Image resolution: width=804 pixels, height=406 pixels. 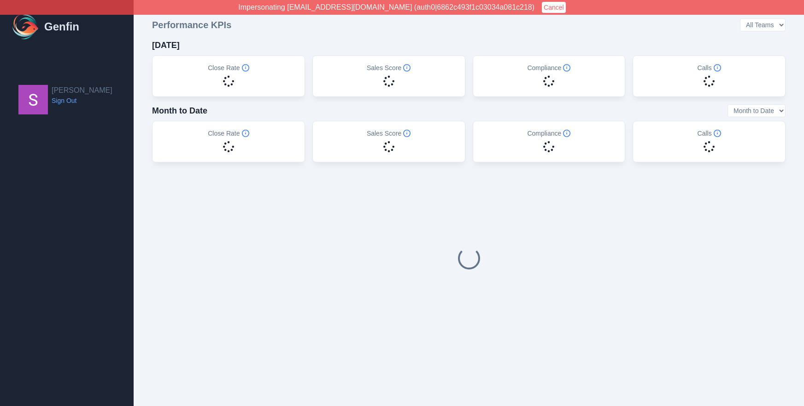 What do you see at coordinates (26, 27) in the screenshot?
I see `img: Logo` at bounding box center [26, 27].